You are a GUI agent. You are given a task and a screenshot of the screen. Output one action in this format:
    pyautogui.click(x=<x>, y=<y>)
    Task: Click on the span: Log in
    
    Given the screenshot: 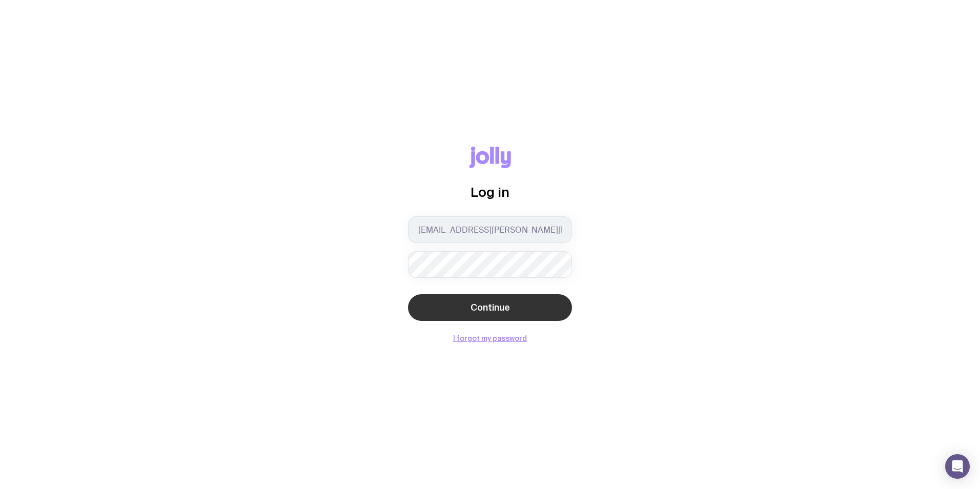 What is the action you would take?
    pyautogui.click(x=490, y=191)
    